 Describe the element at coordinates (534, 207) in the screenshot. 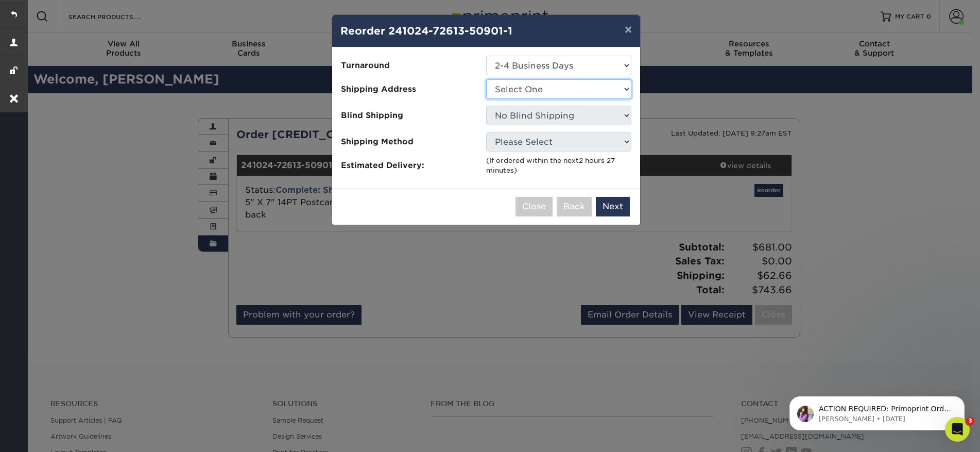

I see `button: Close` at that location.